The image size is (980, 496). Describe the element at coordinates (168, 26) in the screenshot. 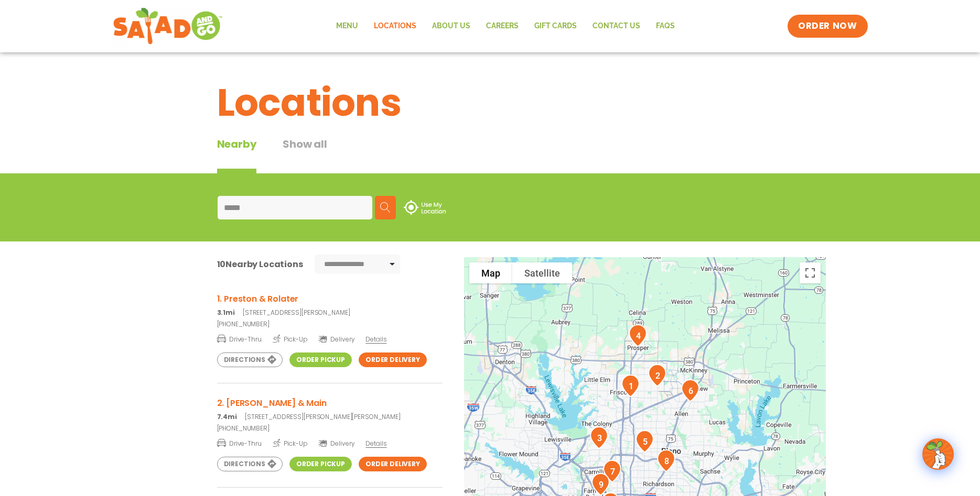

I see `img: new-SAG-logo-768×292` at that location.